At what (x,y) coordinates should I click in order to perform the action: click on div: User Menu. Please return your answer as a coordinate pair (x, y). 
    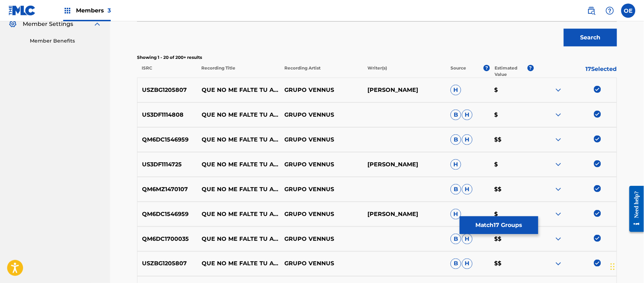
    Looking at the image, I should click on (628, 11).